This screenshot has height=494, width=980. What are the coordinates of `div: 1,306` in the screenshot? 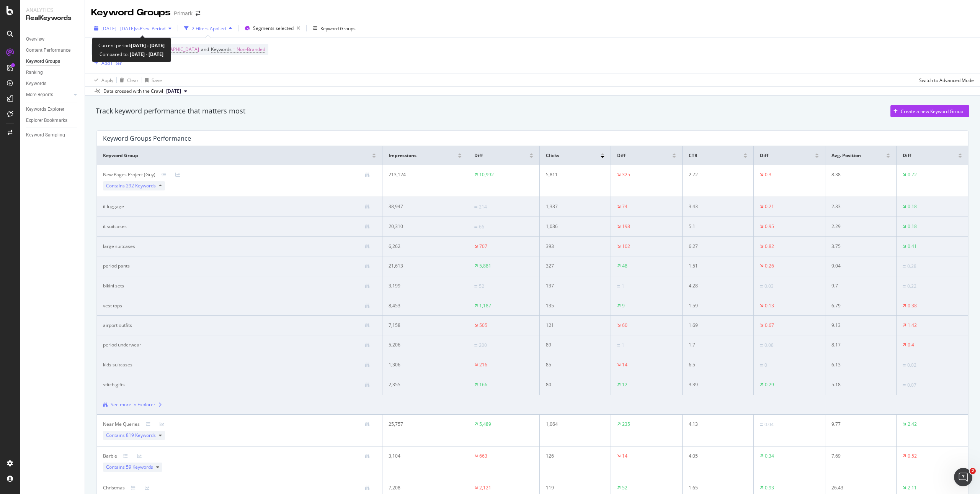 It's located at (421, 365).